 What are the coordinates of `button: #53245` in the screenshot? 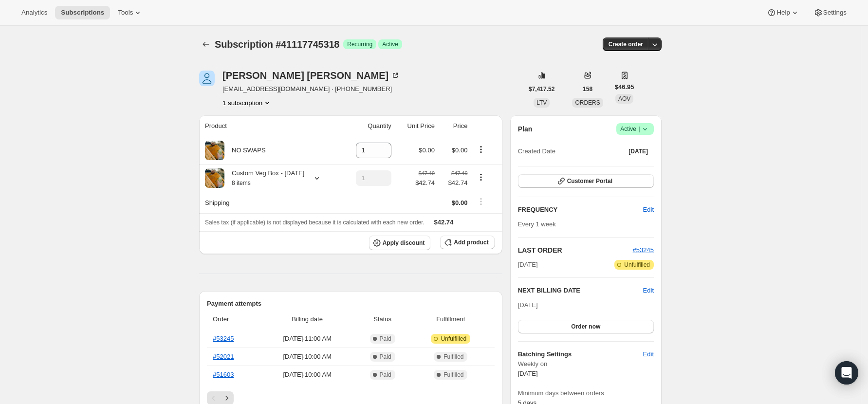 It's located at (643, 250).